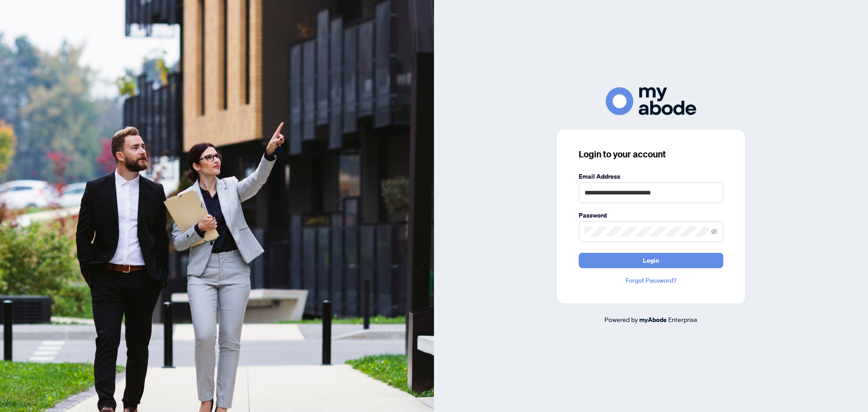 This screenshot has height=412, width=868. Describe the element at coordinates (651, 215) in the screenshot. I see `label: Password` at that location.